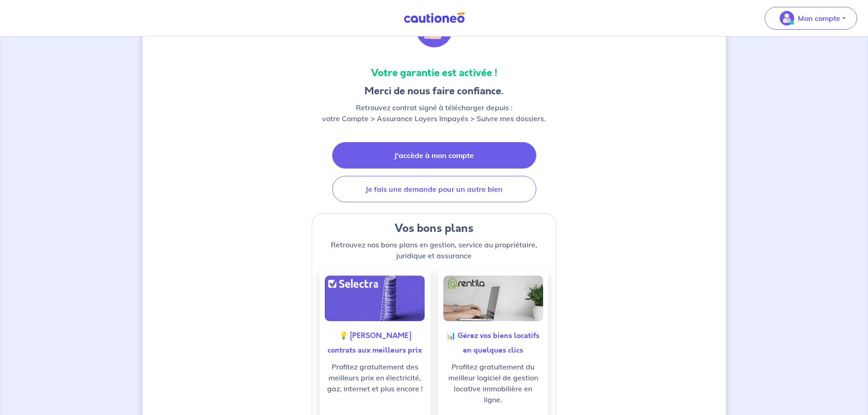 Image resolution: width=868 pixels, height=415 pixels. What do you see at coordinates (375, 377) in the screenshot?
I see `p: Profitez gratuitement des meilleurs prix en électricité, gaz, internet et plus encore !` at bounding box center [375, 377].